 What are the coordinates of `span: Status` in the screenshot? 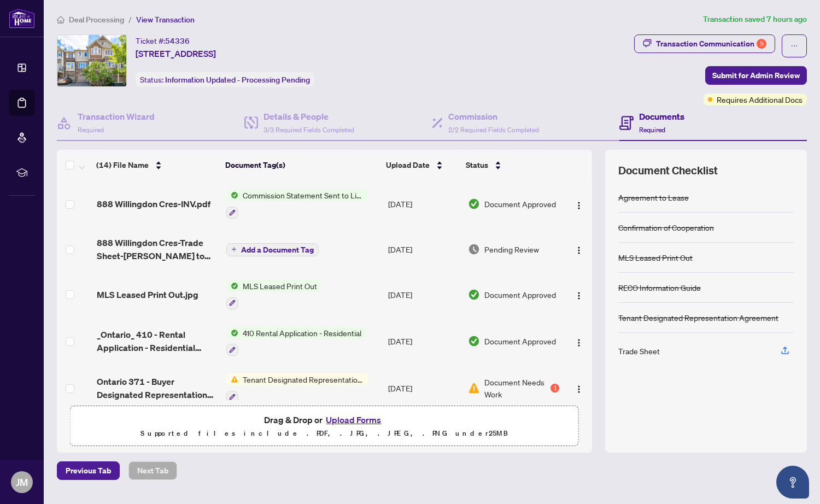 It's located at (477, 165).